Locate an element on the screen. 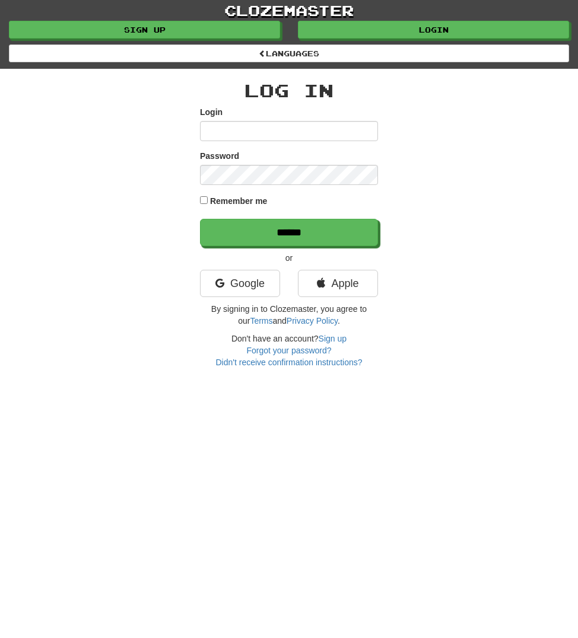  a: Privacy Policy is located at coordinates (312, 321).